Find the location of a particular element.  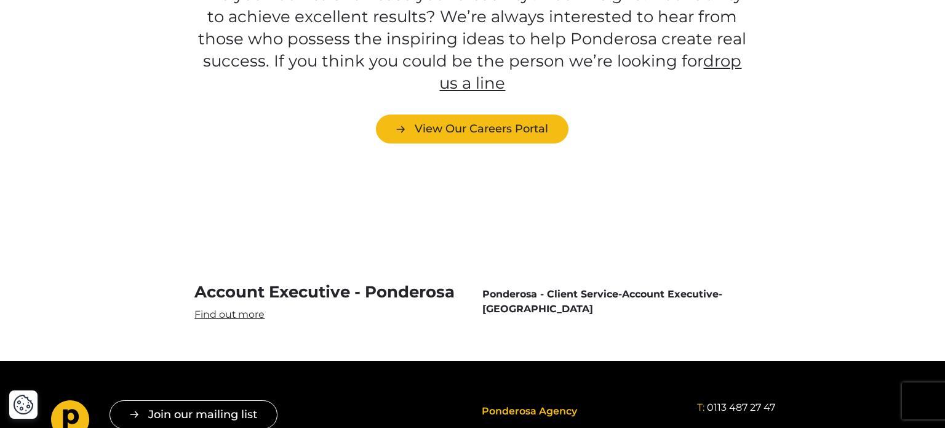

span: Ponderosa - Client Service is located at coordinates (550, 294).